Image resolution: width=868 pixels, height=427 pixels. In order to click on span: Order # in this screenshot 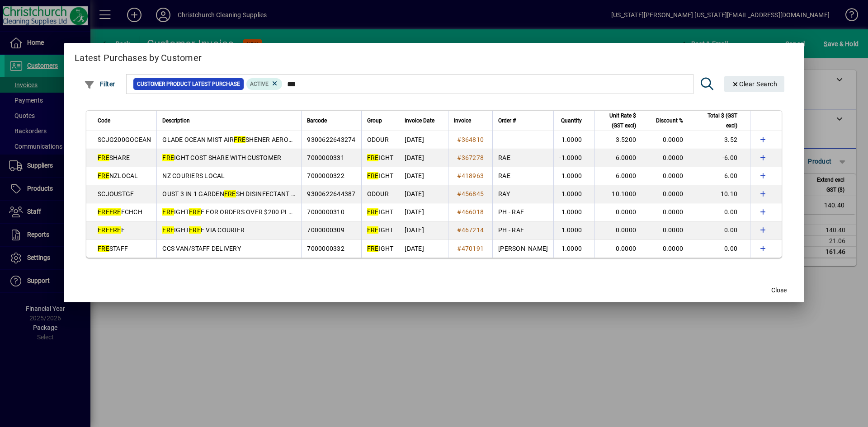, I will do `click(507, 121)`.